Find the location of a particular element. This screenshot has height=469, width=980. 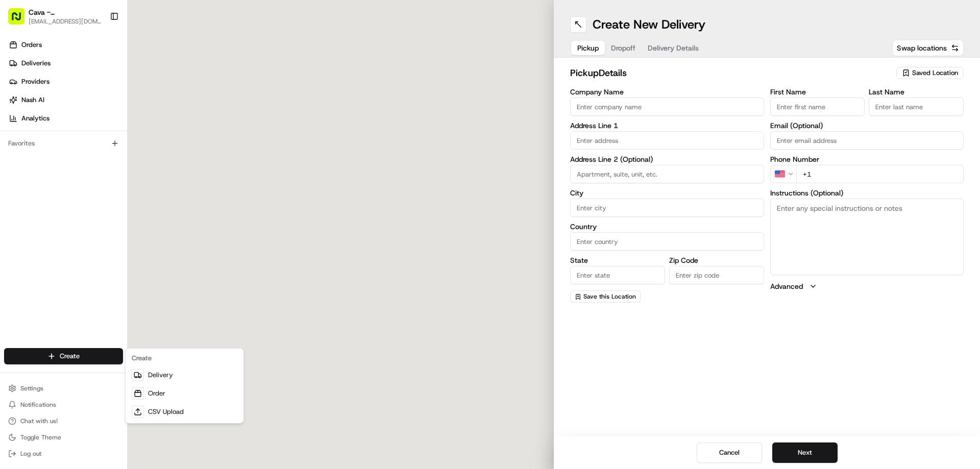

h2: pickup Details is located at coordinates (729, 73).